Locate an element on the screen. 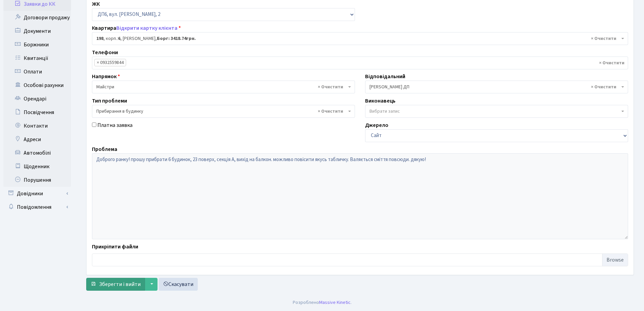 Image resolution: width=644 pixels, height=311 pixels. a: Довідники is located at coordinates (37, 193).